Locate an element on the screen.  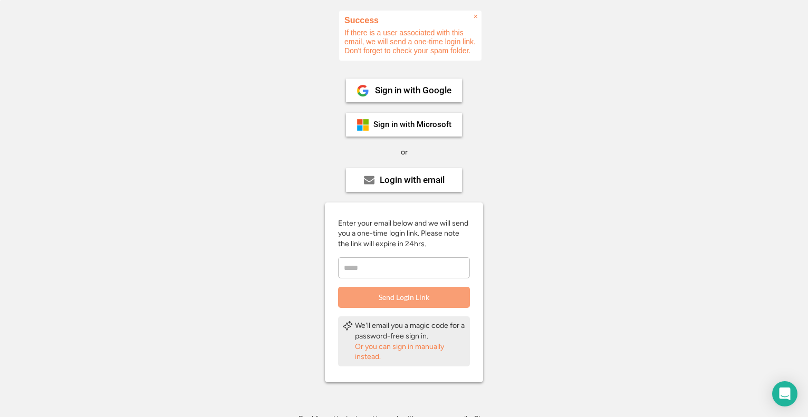
img: 1024px-Google__G__Logo.svg.png is located at coordinates (363, 91).